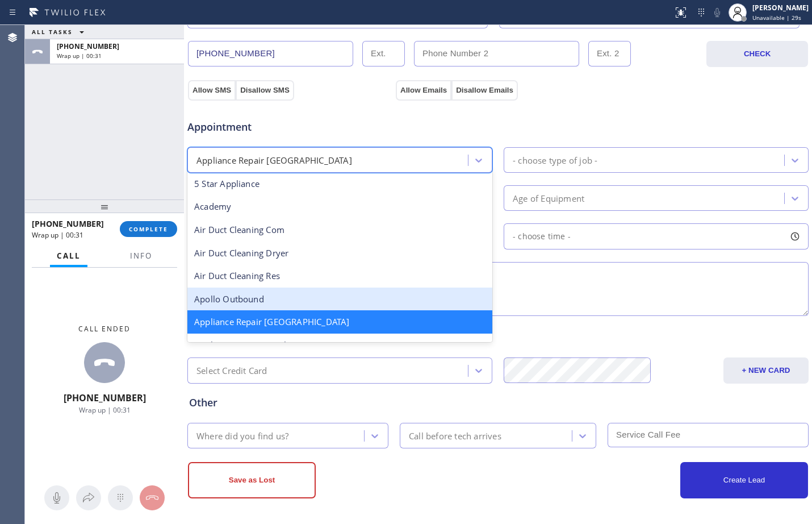  I want to click on div: Age of Equipment, so click(548, 197).